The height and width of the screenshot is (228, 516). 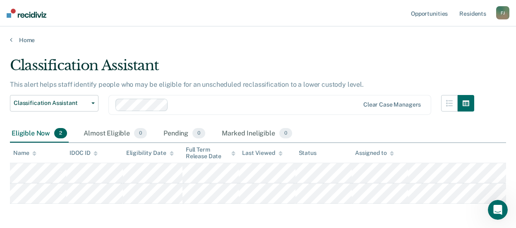 I want to click on img: Recidiviz, so click(x=26, y=13).